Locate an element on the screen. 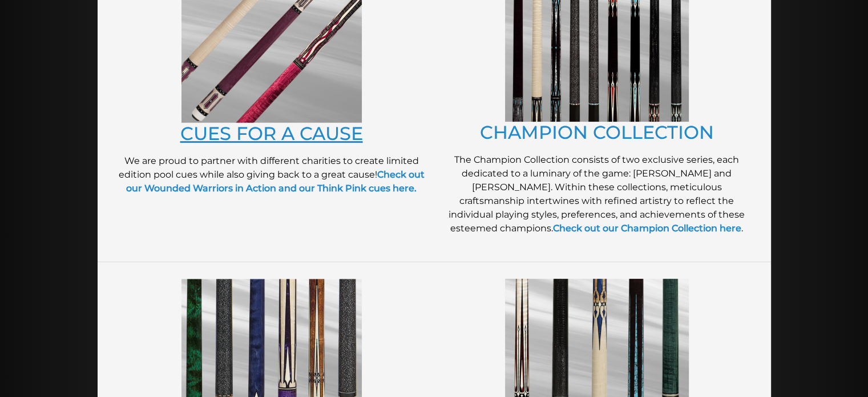  a: Check out our Wounded Warriors in Action and our Think Pink cues here. is located at coordinates (275, 181).